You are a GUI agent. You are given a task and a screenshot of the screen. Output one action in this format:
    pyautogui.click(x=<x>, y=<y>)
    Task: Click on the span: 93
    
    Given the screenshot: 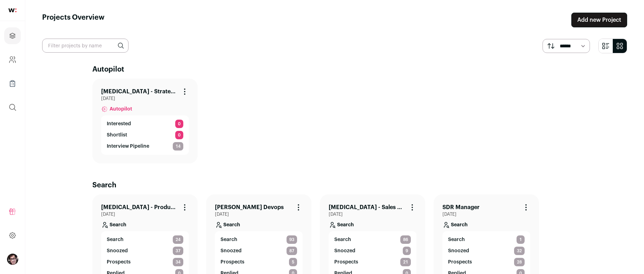 What is the action you would take?
    pyautogui.click(x=292, y=240)
    